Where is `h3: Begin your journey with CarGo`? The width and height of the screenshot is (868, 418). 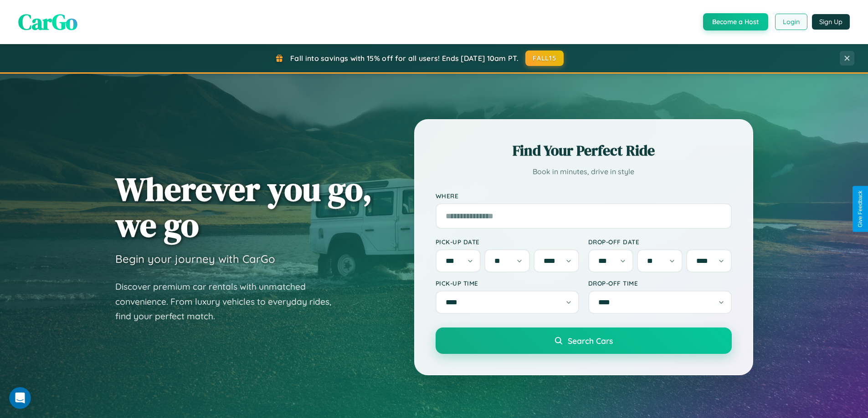 h3: Begin your journey with CarGo is located at coordinates (195, 259).